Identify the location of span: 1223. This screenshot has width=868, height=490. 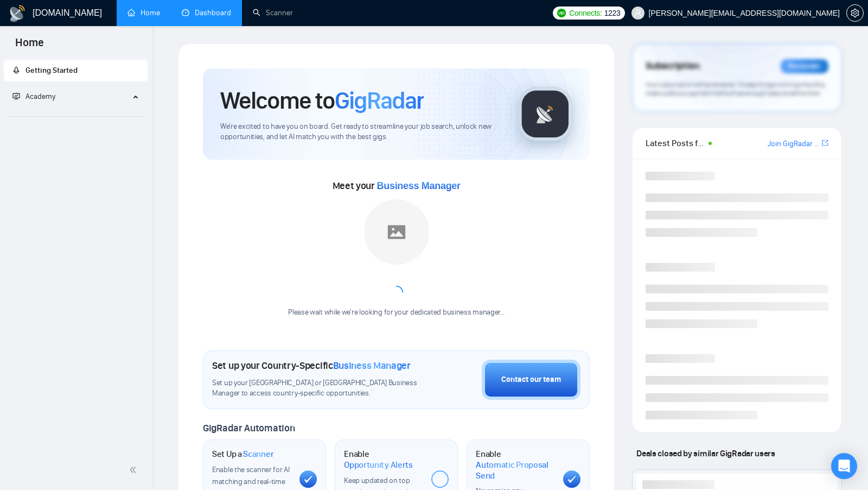
(612, 13).